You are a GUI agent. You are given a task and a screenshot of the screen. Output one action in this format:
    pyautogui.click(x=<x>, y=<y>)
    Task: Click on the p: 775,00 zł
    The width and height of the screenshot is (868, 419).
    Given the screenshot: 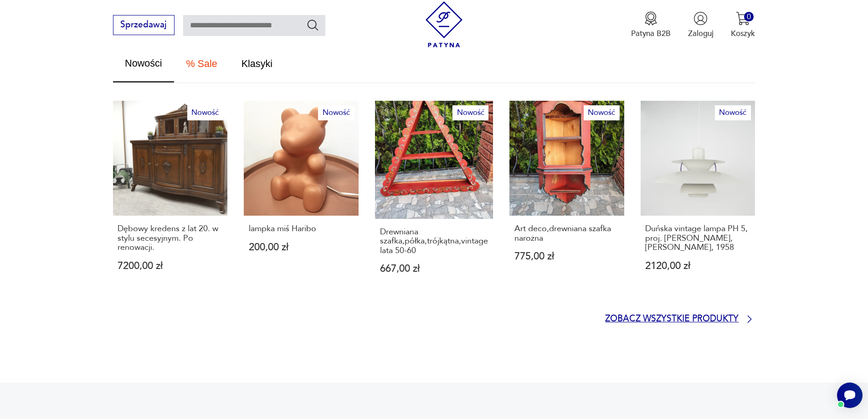 What is the action you would take?
    pyautogui.click(x=567, y=256)
    